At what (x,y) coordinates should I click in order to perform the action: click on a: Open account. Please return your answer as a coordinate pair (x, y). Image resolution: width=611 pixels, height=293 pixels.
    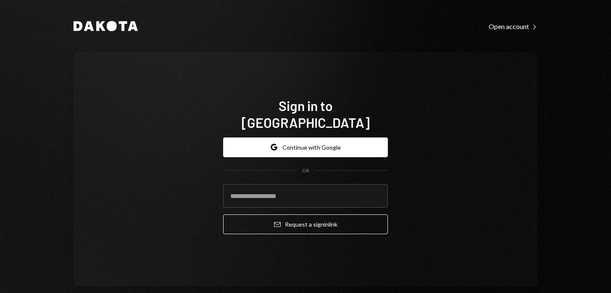
    Looking at the image, I should click on (513, 26).